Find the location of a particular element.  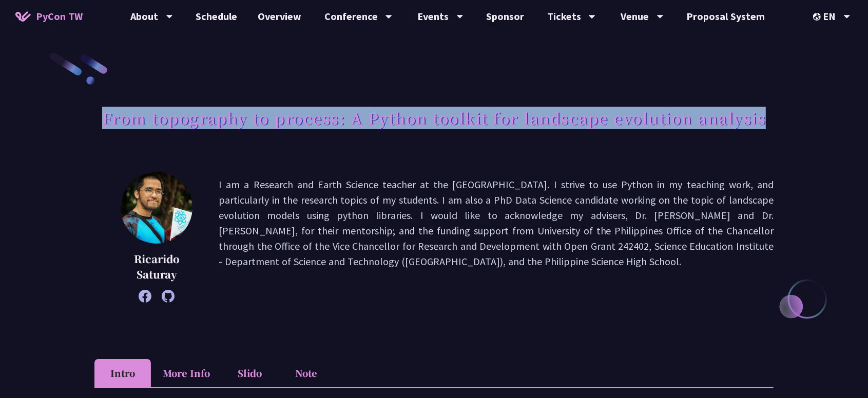

img: Home icon of PyCon TW 2025 is located at coordinates (23, 17).